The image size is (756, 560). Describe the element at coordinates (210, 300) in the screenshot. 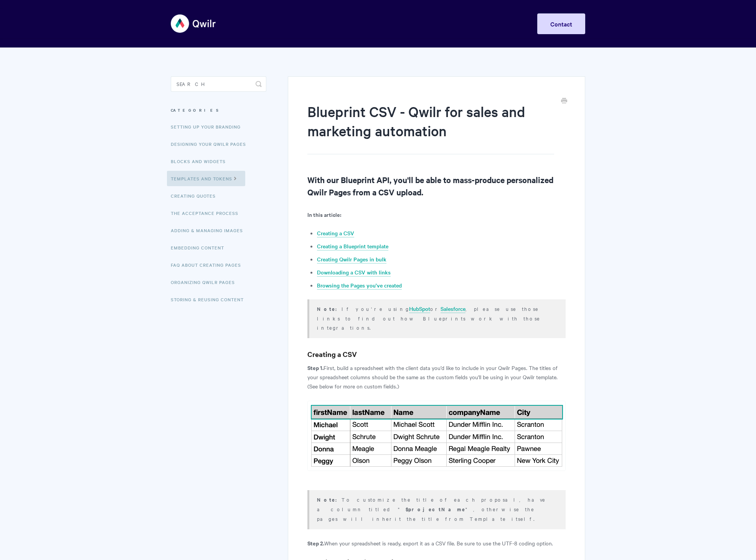

I see `a: Storing & Reusing Content` at that location.